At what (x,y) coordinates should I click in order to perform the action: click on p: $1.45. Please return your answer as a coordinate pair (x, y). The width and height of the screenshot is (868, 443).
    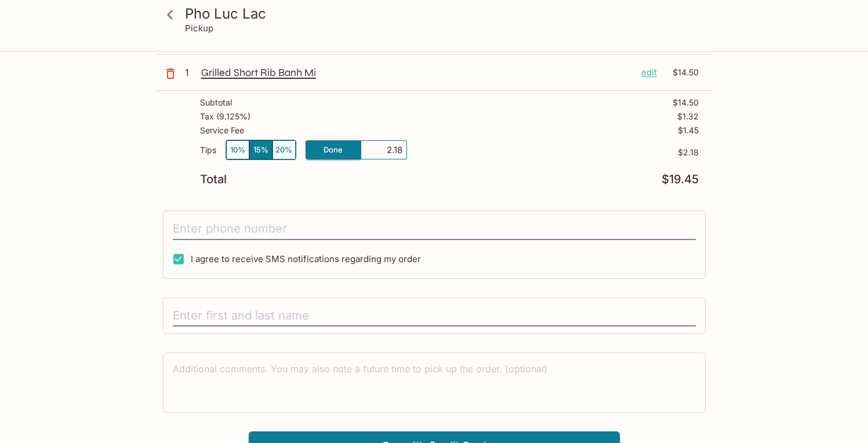
    Looking at the image, I should click on (688, 130).